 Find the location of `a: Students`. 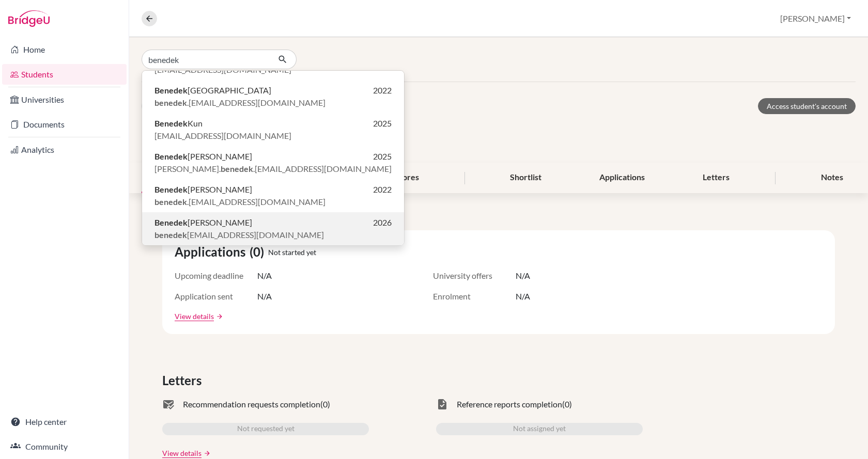

a: Students is located at coordinates (64, 74).